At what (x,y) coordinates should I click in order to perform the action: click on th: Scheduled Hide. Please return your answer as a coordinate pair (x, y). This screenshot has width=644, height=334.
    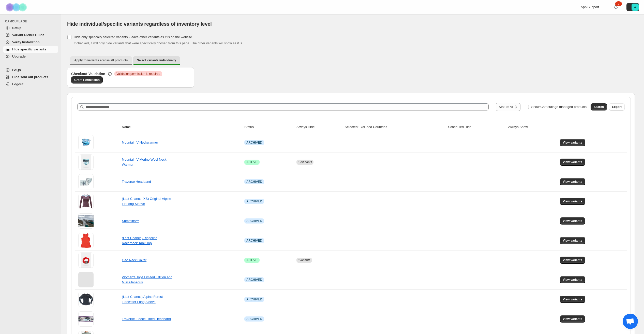
    Looking at the image, I should click on (477, 127).